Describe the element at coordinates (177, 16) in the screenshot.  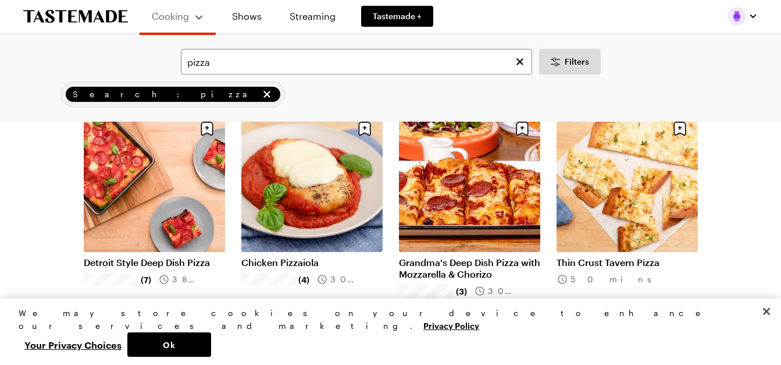
I see `button: Cooking` at that location.